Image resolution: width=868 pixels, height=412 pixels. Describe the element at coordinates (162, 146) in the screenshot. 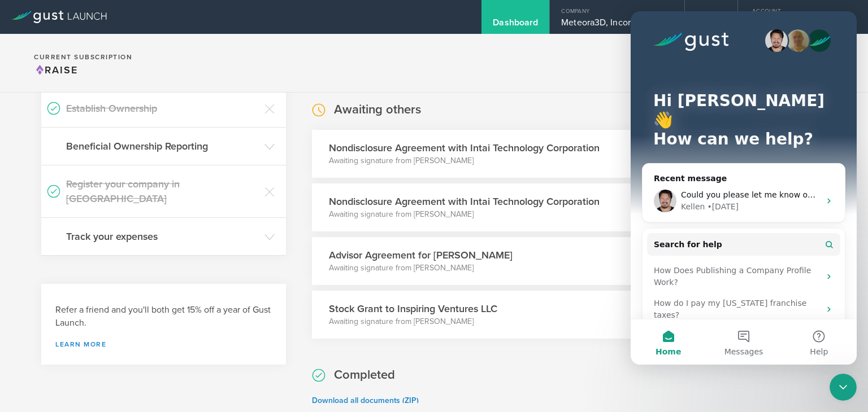

I see `h3: Beneficial Ownership Reporting` at that location.